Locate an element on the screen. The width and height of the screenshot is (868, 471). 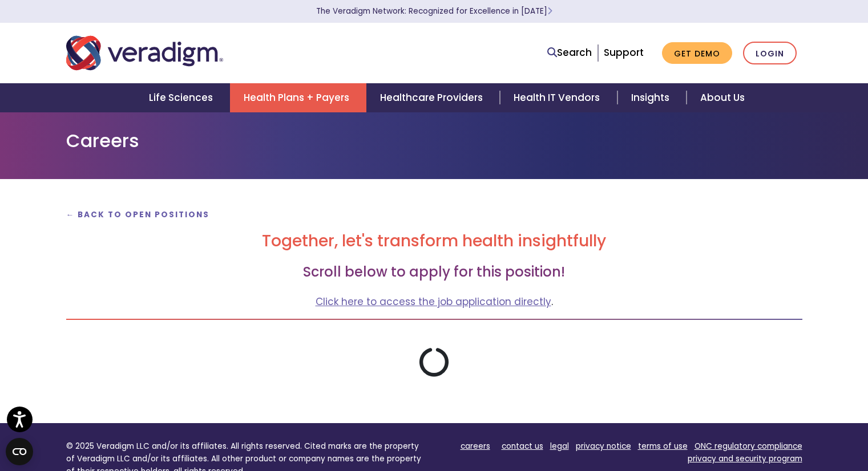
a: contact us is located at coordinates (523, 446).